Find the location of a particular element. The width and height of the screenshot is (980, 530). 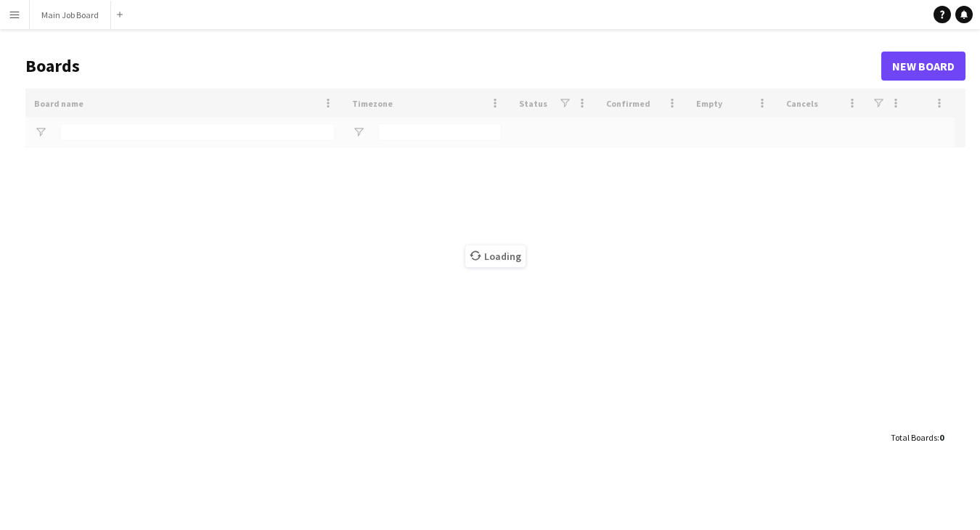

button: Main Job Board is located at coordinates (71, 15).